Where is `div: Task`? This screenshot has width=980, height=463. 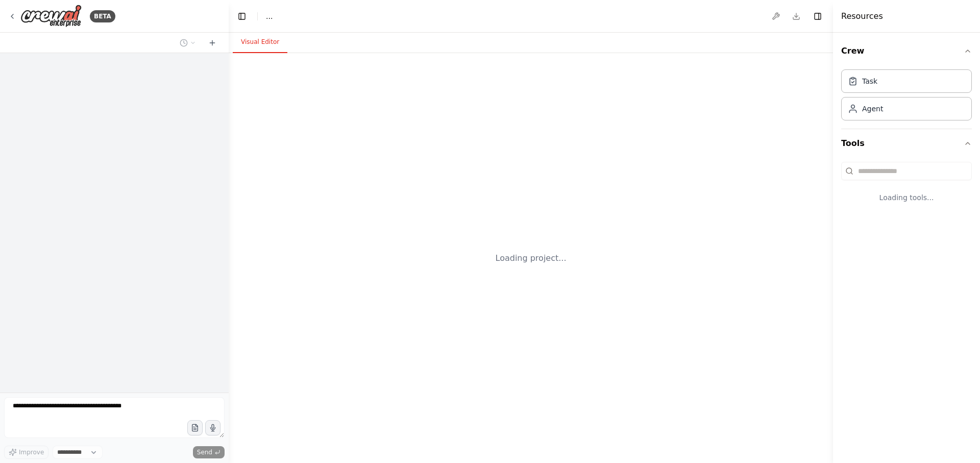
div: Task is located at coordinates (869, 82).